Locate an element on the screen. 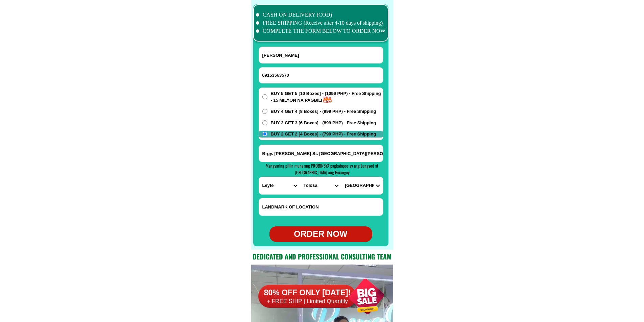 The image size is (644, 322). input: BUY 4 GET 4 [8 Boxes] - (999 PHP) - Free Shipping is located at coordinates (265, 111).